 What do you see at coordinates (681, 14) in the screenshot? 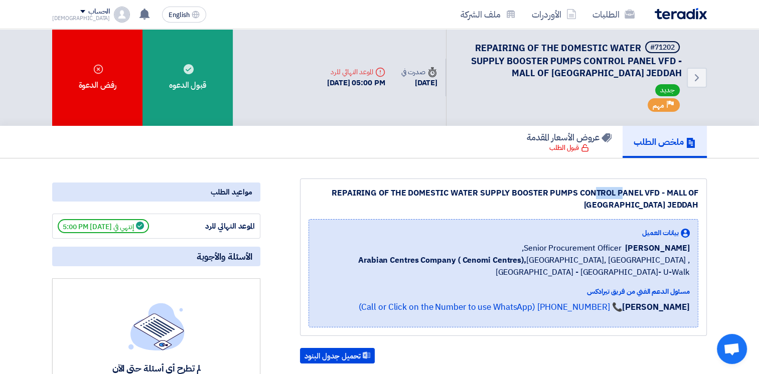
I see `img: Teradix logo` at bounding box center [681, 14].